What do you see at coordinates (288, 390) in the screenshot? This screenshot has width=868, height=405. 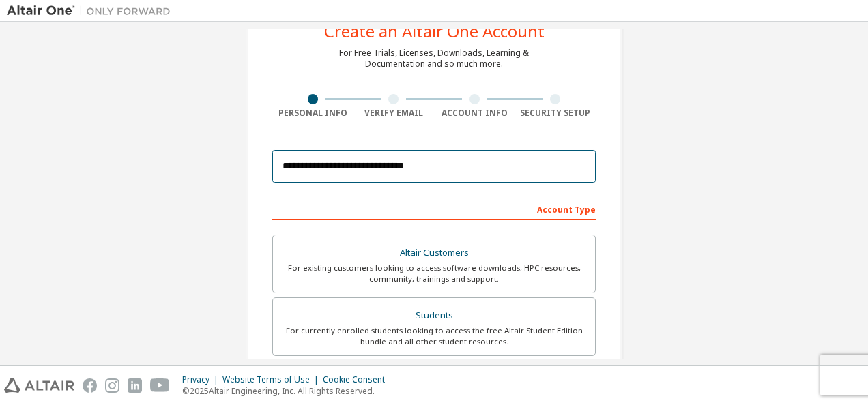 I see `p: © 2025 Altair Engineering, Inc. All Rights Reserved.` at bounding box center [288, 390].